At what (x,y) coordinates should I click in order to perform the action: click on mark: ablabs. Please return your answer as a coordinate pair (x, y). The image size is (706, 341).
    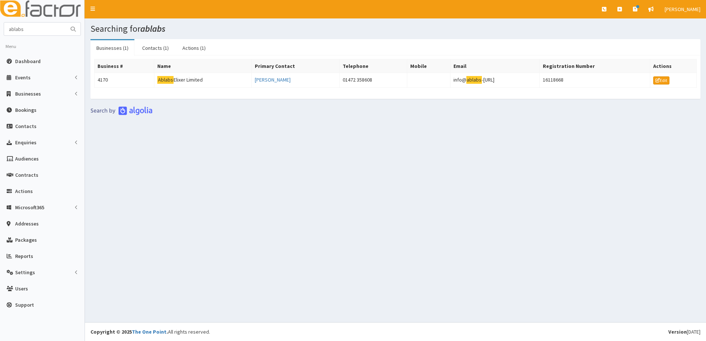
    Looking at the image, I should click on (474, 80).